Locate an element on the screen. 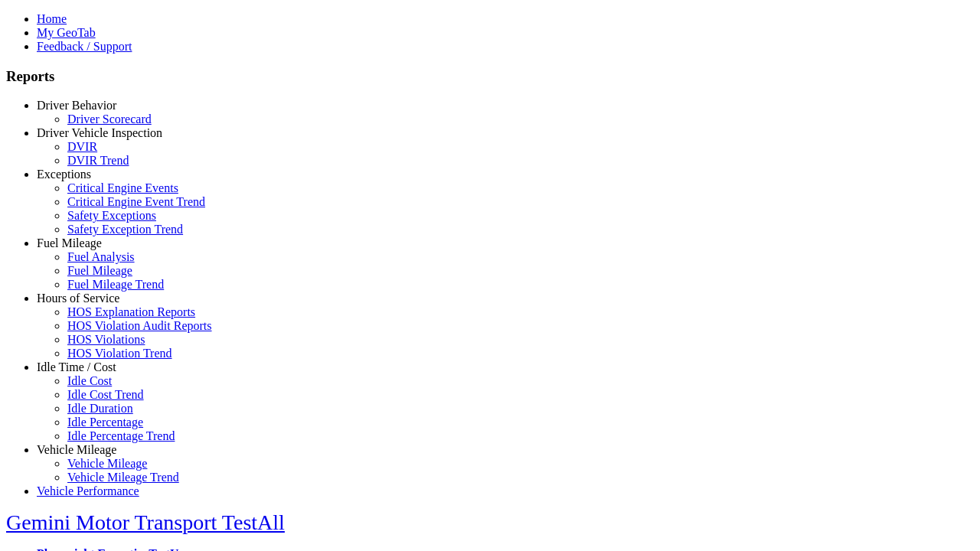 This screenshot has height=551, width=980. a: HOS Violation Trend is located at coordinates (119, 352).